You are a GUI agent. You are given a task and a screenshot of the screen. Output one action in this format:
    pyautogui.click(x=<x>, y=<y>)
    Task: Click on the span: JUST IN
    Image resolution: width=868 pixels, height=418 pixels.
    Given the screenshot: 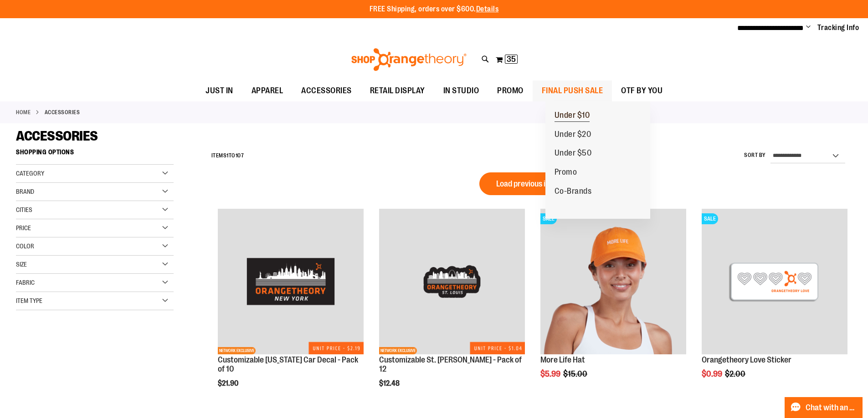 What is the action you would take?
    pyautogui.click(x=219, y=91)
    